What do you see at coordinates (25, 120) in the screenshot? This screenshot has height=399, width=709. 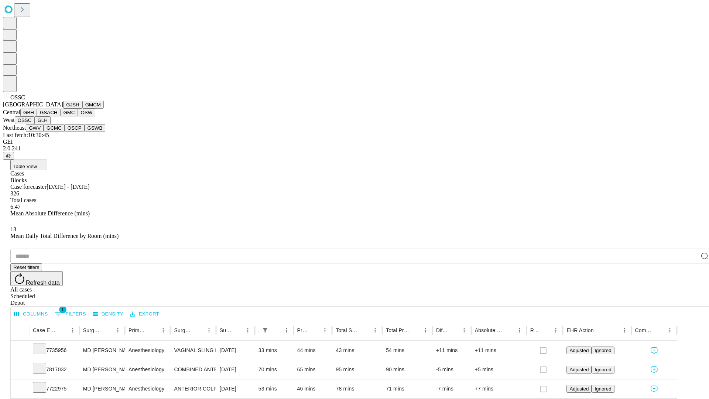 I see `button: OSSC` at bounding box center [25, 120].